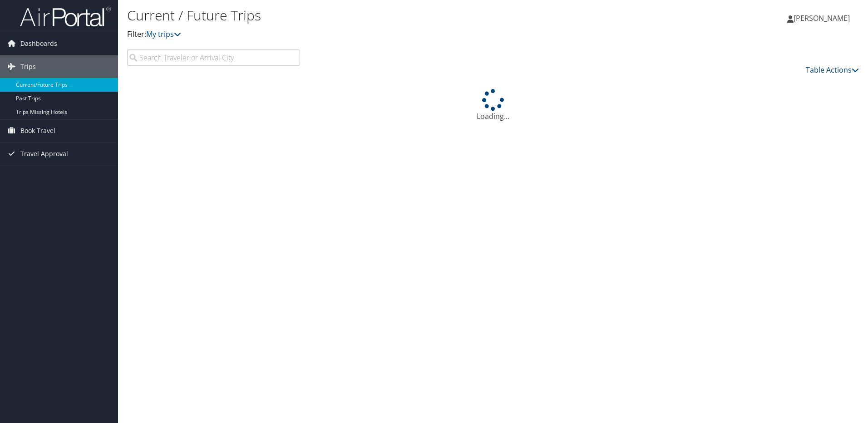  What do you see at coordinates (44, 154) in the screenshot?
I see `span: Travel Approval` at bounding box center [44, 154].